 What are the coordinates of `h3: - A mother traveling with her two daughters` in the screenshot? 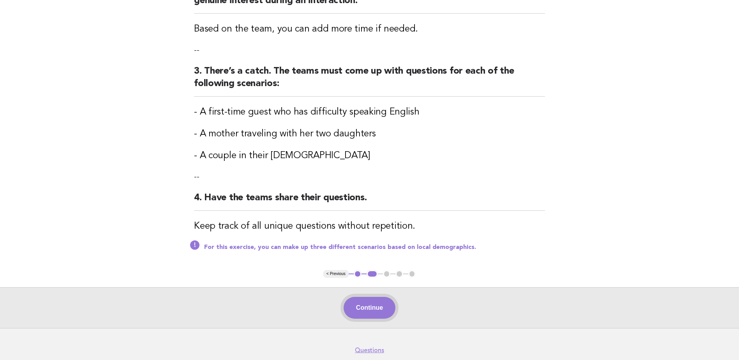 It's located at (369, 134).